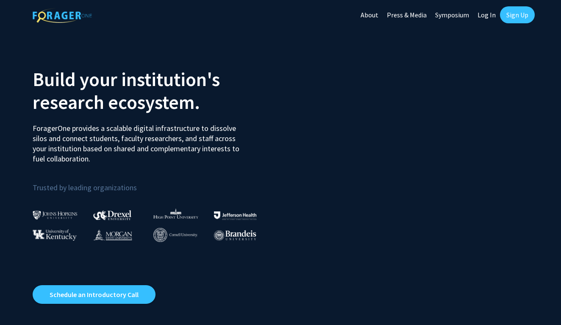 This screenshot has height=325, width=561. I want to click on img: Morgan State University, so click(113, 235).